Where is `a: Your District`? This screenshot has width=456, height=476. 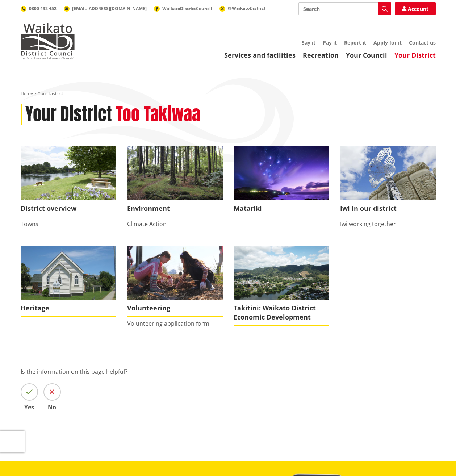 a: Your District is located at coordinates (415, 55).